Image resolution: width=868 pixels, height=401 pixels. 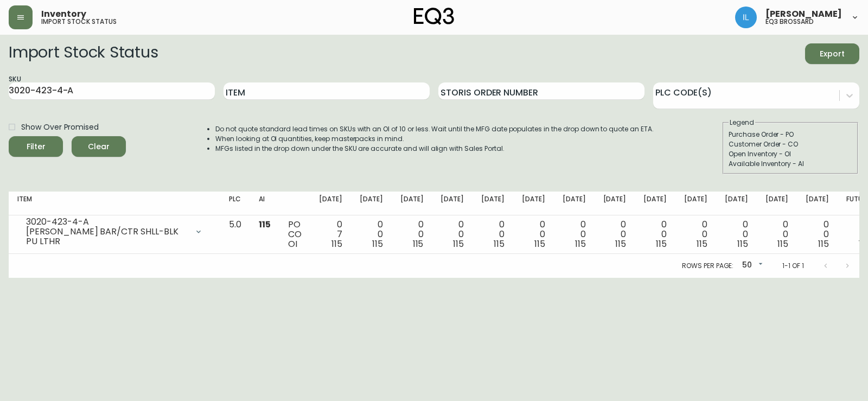 I want to click on li: MFGs listed in the drop down under the SKU are accurate and will align with Sales Portal., so click(x=434, y=149).